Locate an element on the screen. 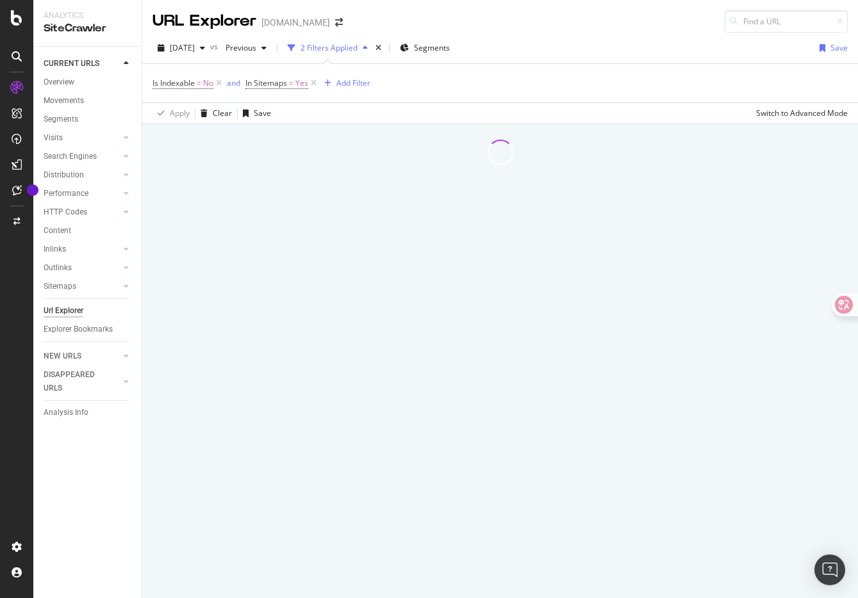  div: URL Explorer is located at coordinates (204, 21).